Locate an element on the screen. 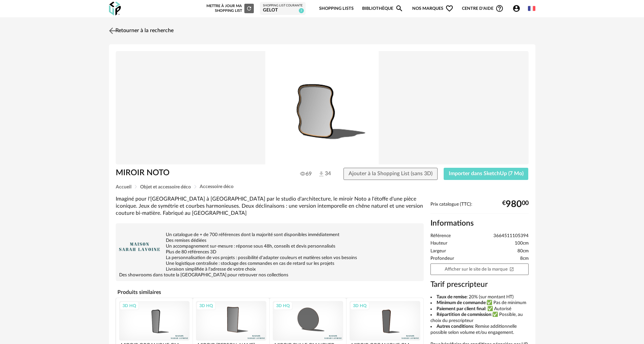 Image resolution: width=644 pixels, height=344 pixels. span: Help Circle Outline icon is located at coordinates (500, 8).